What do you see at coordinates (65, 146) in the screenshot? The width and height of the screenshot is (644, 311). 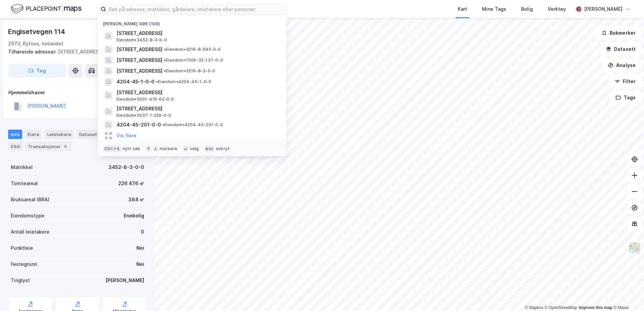 I see `div: 4` at bounding box center [65, 146].